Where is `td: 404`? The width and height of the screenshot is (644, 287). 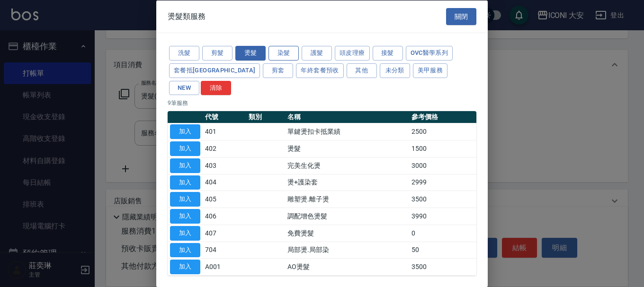 td: 404 is located at coordinates (225, 182).